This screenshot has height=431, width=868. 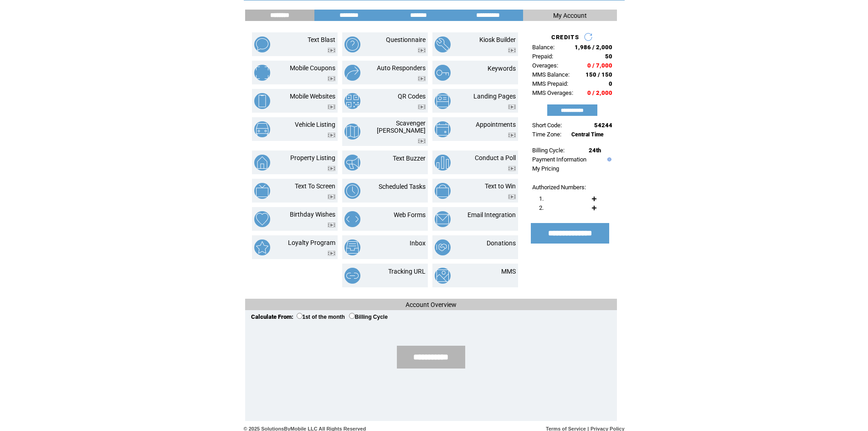 What do you see at coordinates (553, 92) in the screenshot?
I see `span: MMS Overages:` at bounding box center [553, 92].